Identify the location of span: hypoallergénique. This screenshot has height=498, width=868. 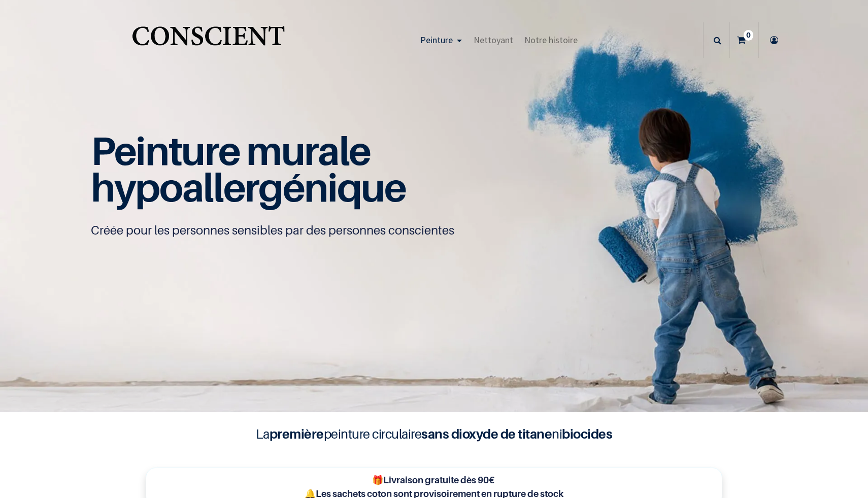
(248, 187).